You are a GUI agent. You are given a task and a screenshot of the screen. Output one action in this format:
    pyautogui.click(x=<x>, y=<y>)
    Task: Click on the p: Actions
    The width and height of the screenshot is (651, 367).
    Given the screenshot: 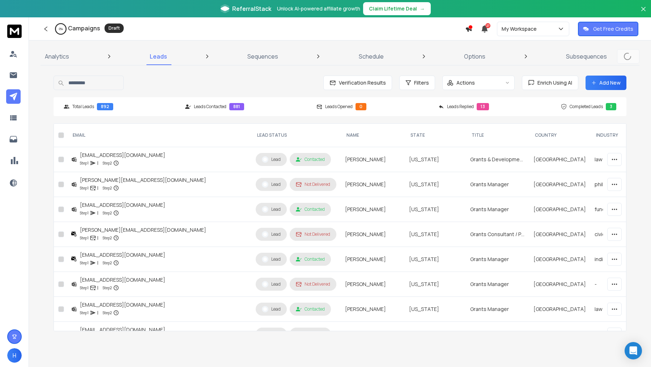 What is the action you would take?
    pyautogui.click(x=465, y=83)
    